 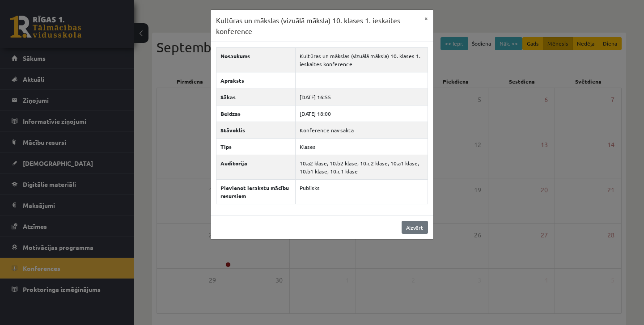 What do you see at coordinates (362, 192) in the screenshot?
I see `td: Publisks` at bounding box center [362, 192].